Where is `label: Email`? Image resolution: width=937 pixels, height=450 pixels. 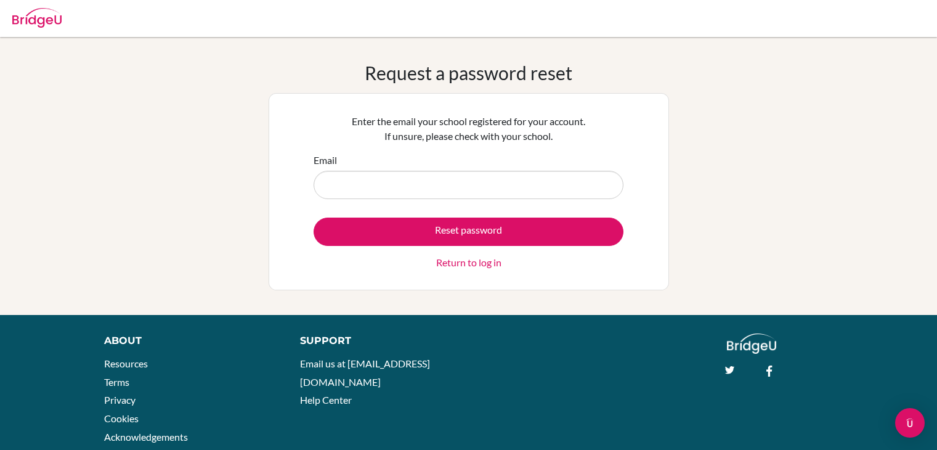
label: Email is located at coordinates (325, 160).